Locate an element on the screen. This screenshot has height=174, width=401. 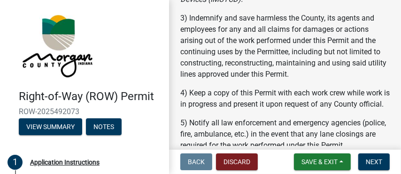
span: Next is located at coordinates (373, 162).